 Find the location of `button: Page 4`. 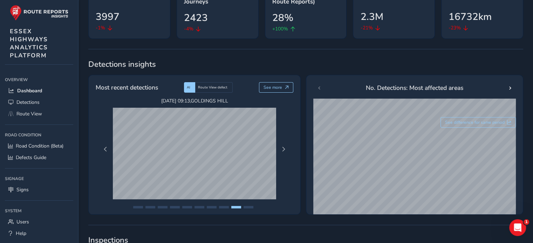

button: Page 4 is located at coordinates (175, 207).